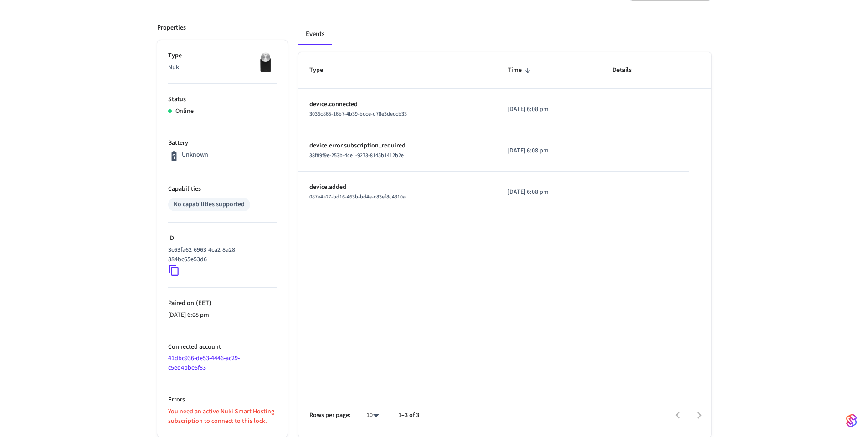  Describe the element at coordinates (357, 197) in the screenshot. I see `span: 087e4a27-bd16-463b-bd4e-c83ef8c4310a` at that location.